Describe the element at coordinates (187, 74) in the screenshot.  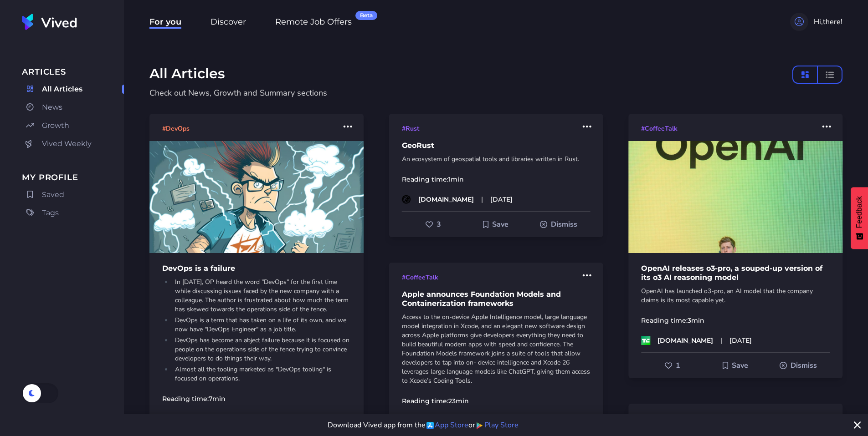
I see `h1: All Articles` at that location.